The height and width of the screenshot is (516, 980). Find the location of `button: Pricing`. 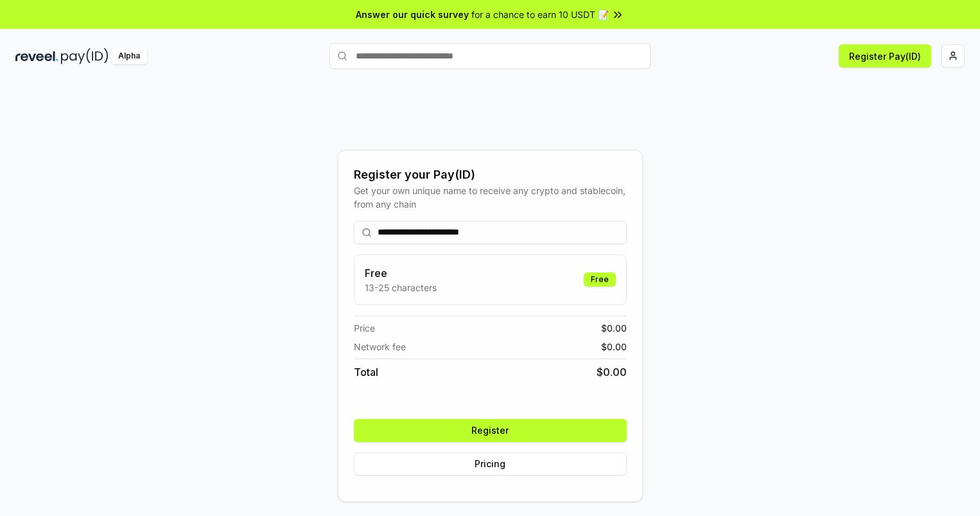

button: Pricing is located at coordinates (490, 464).